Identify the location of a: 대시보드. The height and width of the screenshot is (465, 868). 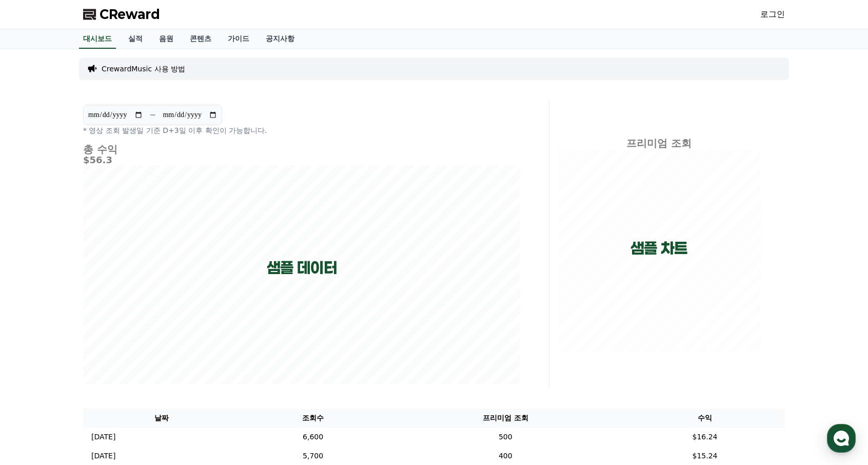
(98, 39).